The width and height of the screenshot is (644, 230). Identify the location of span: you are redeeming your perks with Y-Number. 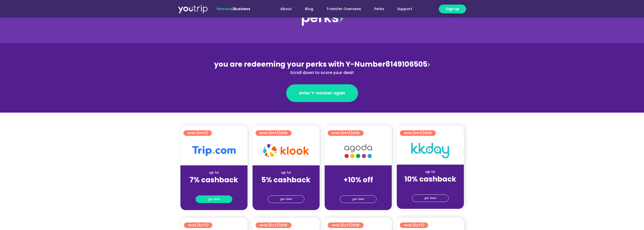
(299, 64).